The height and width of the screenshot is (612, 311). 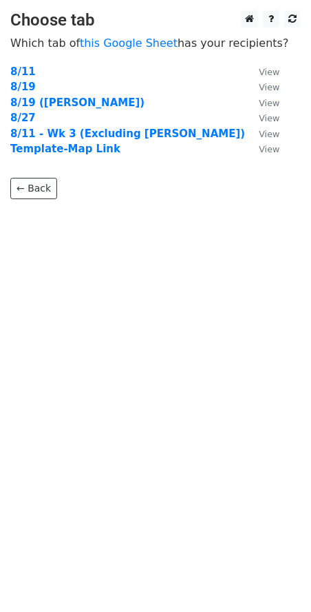 What do you see at coordinates (23, 87) in the screenshot?
I see `a: 8/19` at bounding box center [23, 87].